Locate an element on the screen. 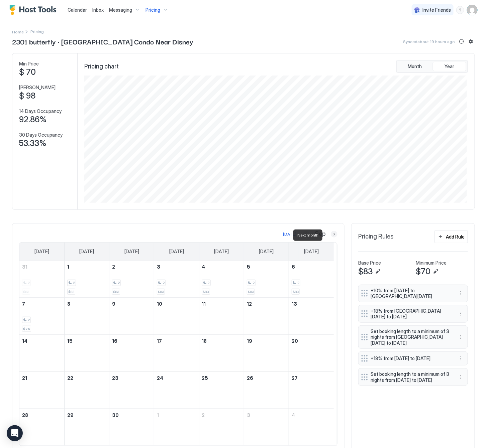 Image resolution: width=487 pixels, height=448 pixels. td: September 6, 2025 is located at coordinates (312, 279).